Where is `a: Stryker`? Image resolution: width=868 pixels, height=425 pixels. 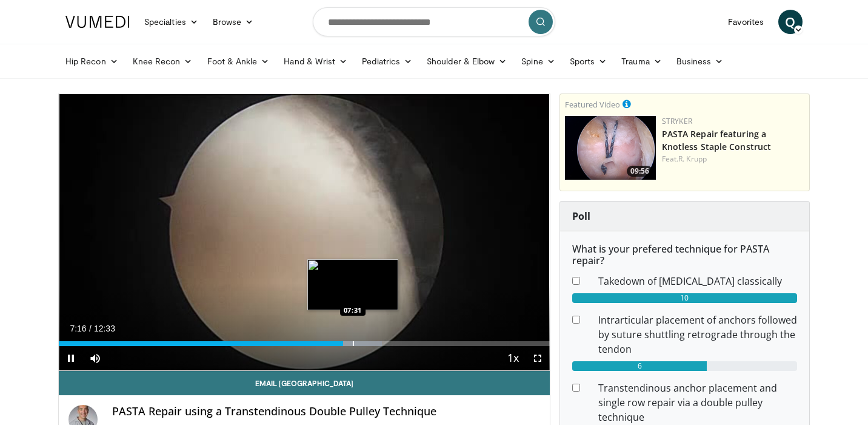 a: Stryker is located at coordinates (677, 120).